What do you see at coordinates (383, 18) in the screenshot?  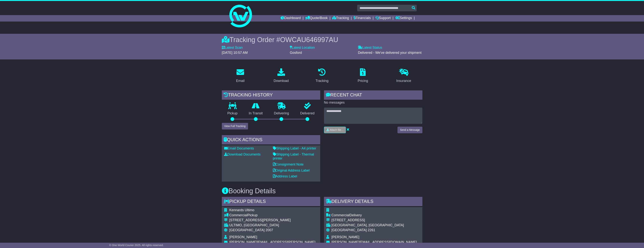 I see `a: Support` at bounding box center [383, 18].